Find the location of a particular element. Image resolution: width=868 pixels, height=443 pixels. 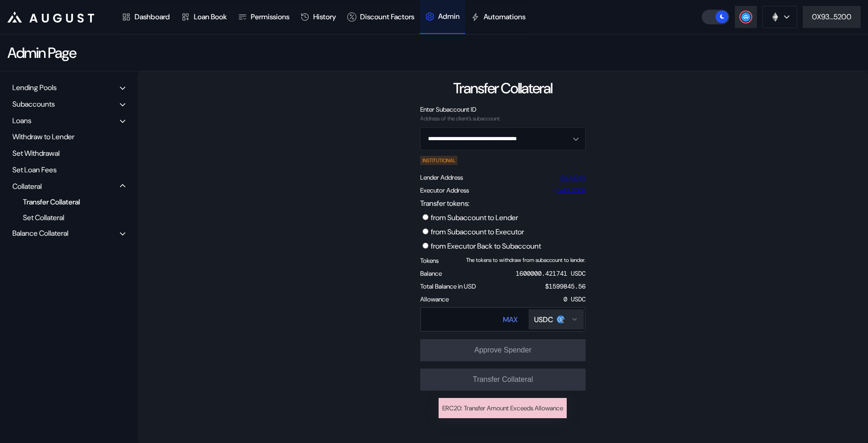

div: Set Withdrawal is located at coordinates (69, 153).